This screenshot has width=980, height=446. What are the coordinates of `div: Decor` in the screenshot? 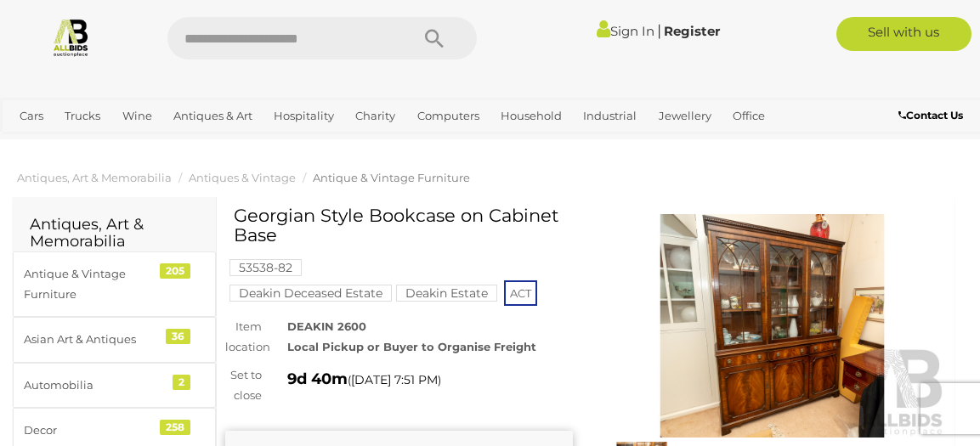 It's located at (93, 430).